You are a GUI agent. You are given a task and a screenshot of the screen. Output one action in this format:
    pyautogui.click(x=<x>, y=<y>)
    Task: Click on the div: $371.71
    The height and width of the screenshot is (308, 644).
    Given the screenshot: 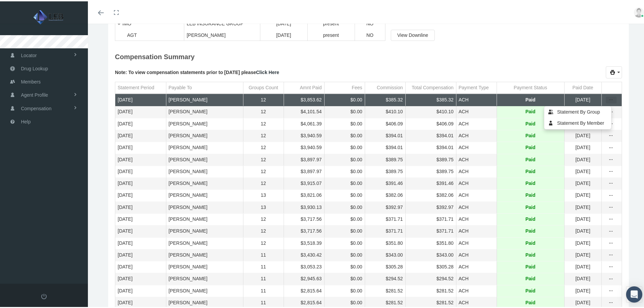 What is the action you would take?
    pyautogui.click(x=385, y=230)
    